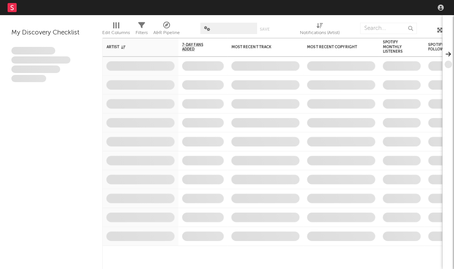 The width and height of the screenshot is (454, 269). I want to click on input: Search..., so click(389, 28).